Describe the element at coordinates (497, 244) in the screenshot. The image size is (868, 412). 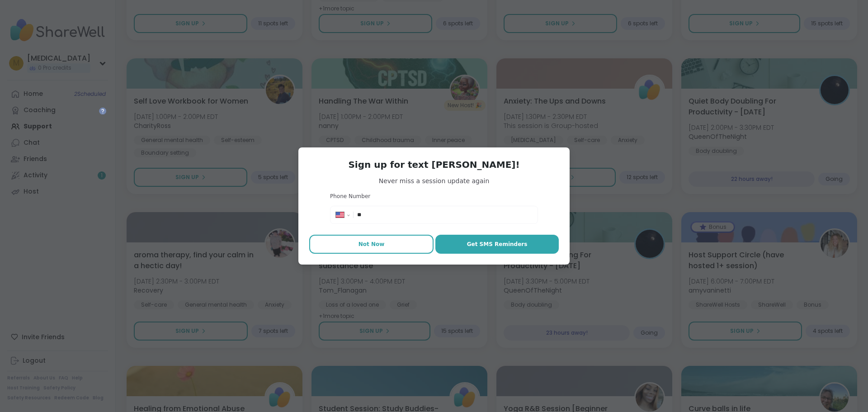
I see `span: Get SMS Reminders` at that location.